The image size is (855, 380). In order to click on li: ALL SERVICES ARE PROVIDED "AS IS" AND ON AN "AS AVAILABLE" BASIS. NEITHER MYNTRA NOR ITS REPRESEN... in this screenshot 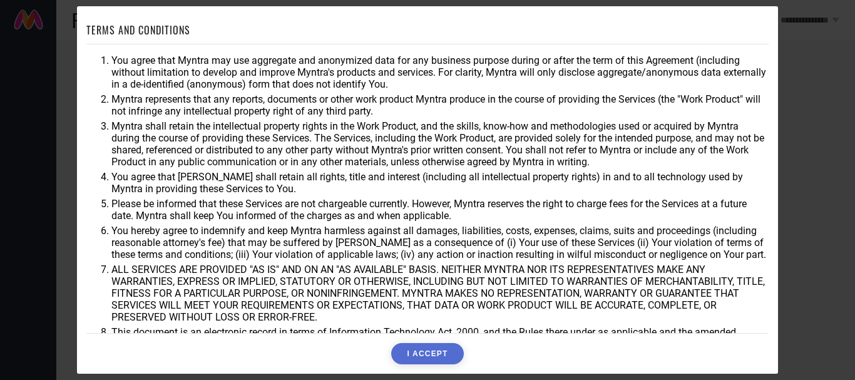, I will do `click(440, 293)`.